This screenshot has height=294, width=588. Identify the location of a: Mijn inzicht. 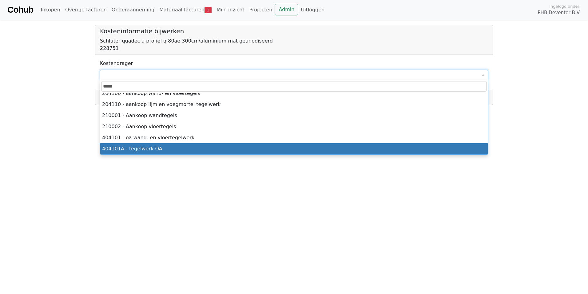
(231, 10).